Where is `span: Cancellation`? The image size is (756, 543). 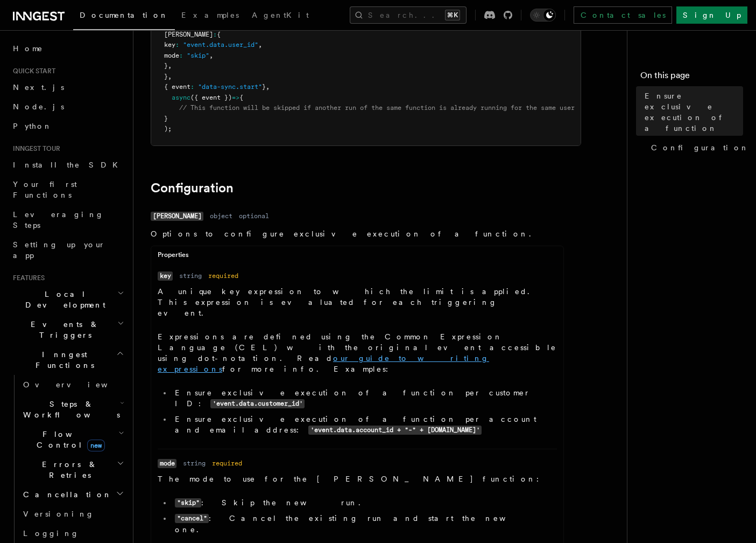
span: Cancellation is located at coordinates (65, 494).